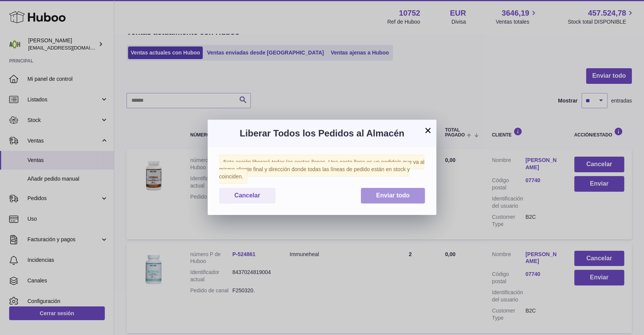 Image resolution: width=644 pixels, height=335 pixels. What do you see at coordinates (247, 195) in the screenshot?
I see `span: Cancelar` at bounding box center [247, 195].